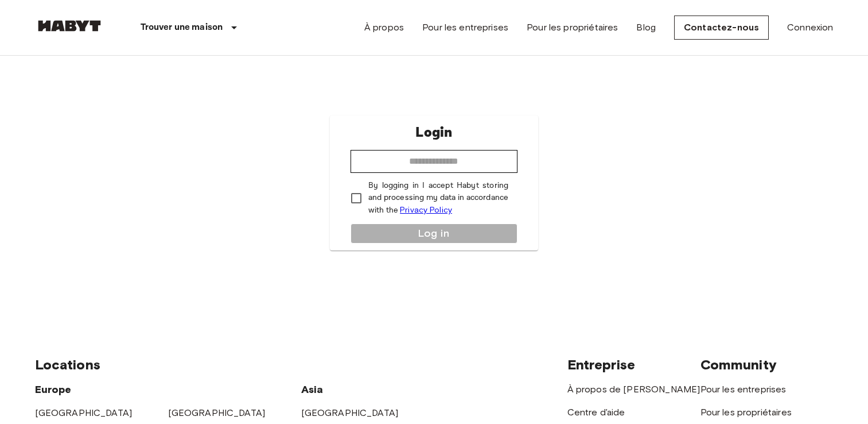 The height and width of the screenshot is (424, 868). I want to click on span: Asia, so click(312, 389).